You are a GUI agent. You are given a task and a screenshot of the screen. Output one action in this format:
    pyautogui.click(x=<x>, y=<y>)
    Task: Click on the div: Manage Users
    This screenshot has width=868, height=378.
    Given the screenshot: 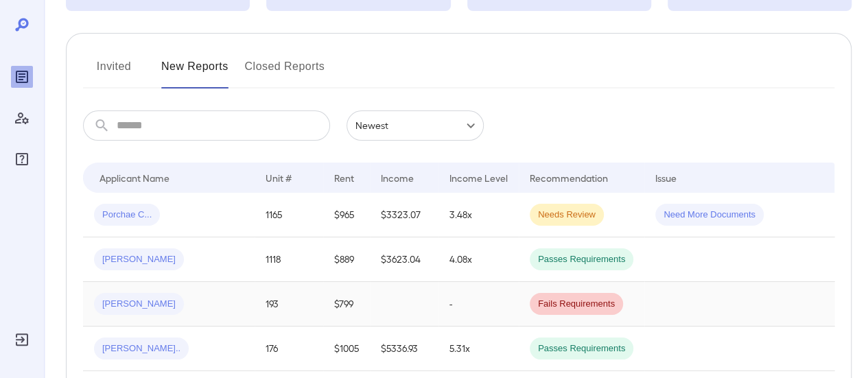 What is the action you would take?
    pyautogui.click(x=22, y=118)
    